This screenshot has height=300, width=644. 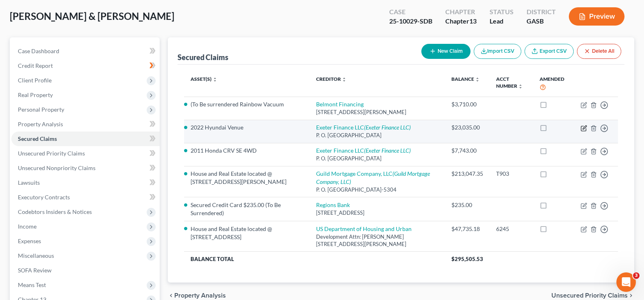 What do you see at coordinates (41, 110) in the screenshot?
I see `span: Personal Property` at bounding box center [41, 110].